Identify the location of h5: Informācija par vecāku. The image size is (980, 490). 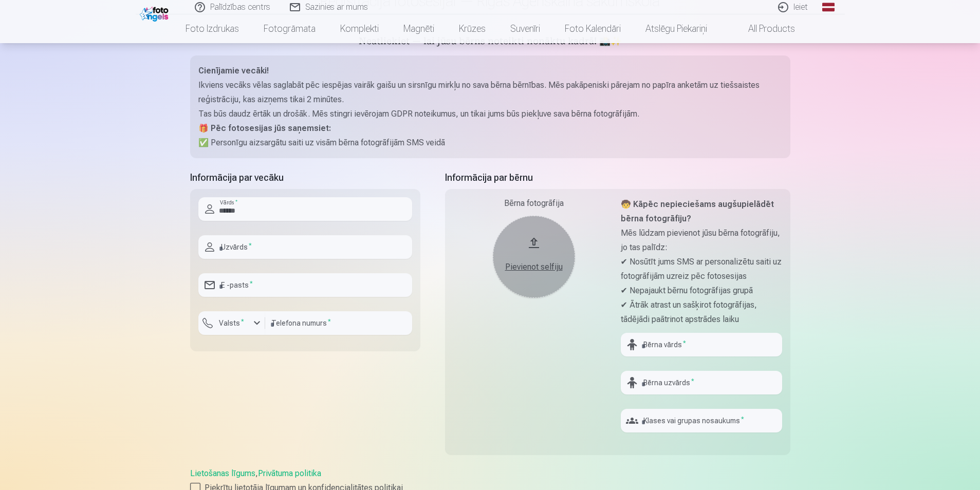
(305, 178).